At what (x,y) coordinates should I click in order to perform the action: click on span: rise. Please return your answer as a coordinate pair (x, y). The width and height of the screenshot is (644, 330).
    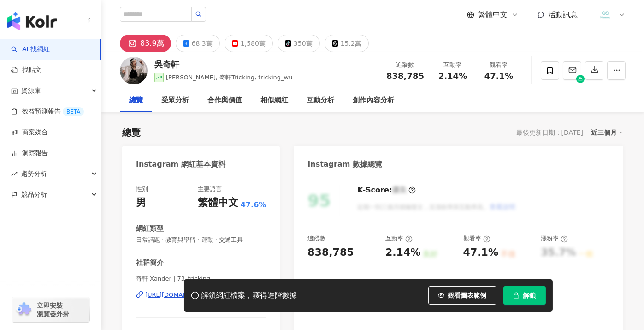
    Looking at the image, I should click on (14, 174).